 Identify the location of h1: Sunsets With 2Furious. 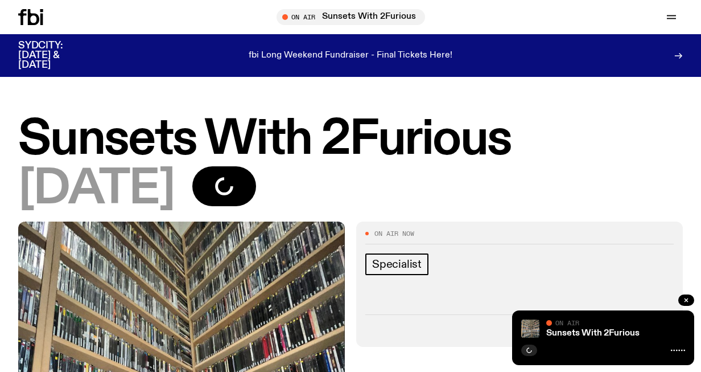
(350, 139).